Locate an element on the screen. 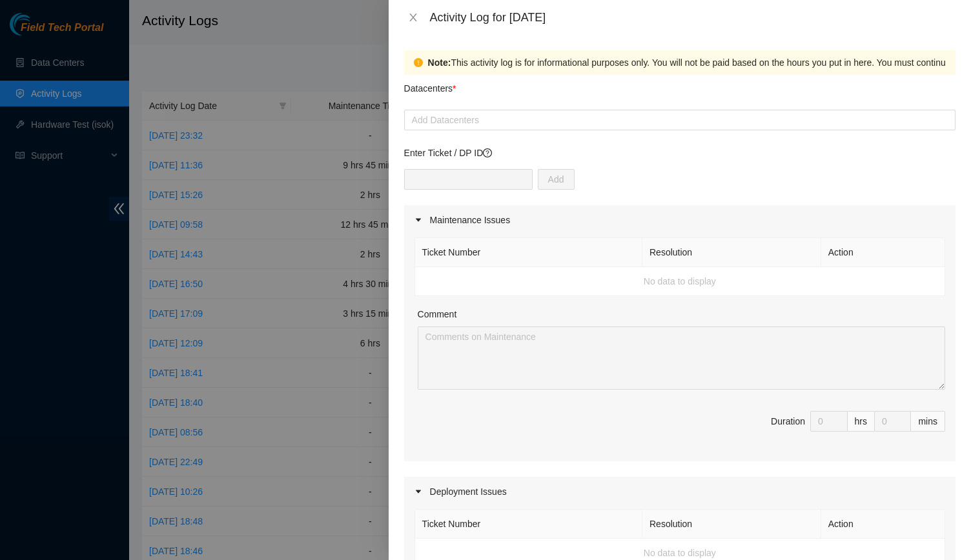  div: Maintenance Issues is located at coordinates (680, 220).